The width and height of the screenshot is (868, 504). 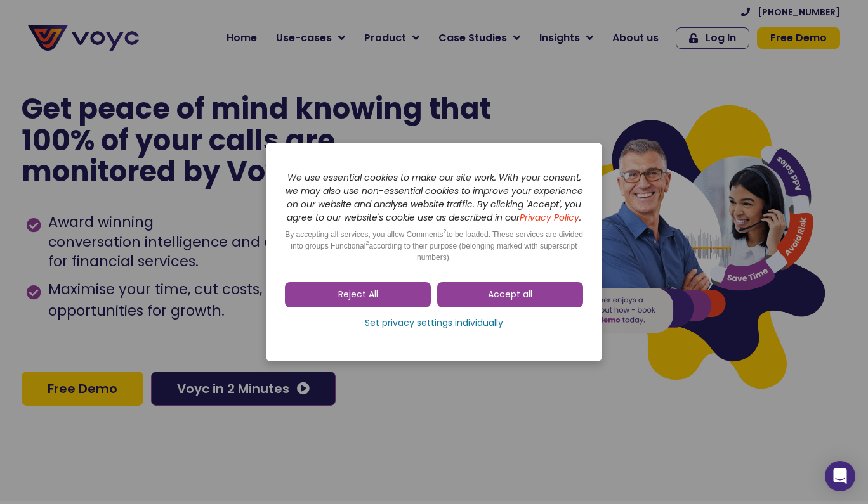 What do you see at coordinates (434, 246) in the screenshot?
I see `span: By accepting all services, you allow Comments to be loaded. These services are divided into group...` at bounding box center [434, 246].